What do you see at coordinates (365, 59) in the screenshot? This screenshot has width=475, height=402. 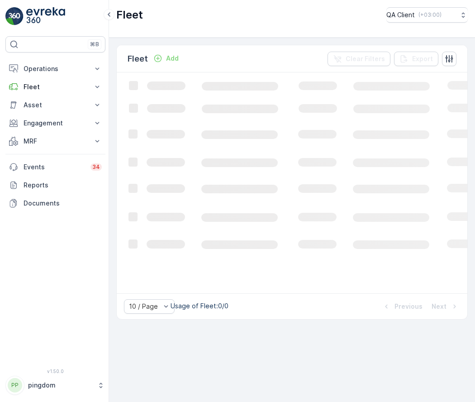 I see `p: Clear Filters` at bounding box center [365, 59].